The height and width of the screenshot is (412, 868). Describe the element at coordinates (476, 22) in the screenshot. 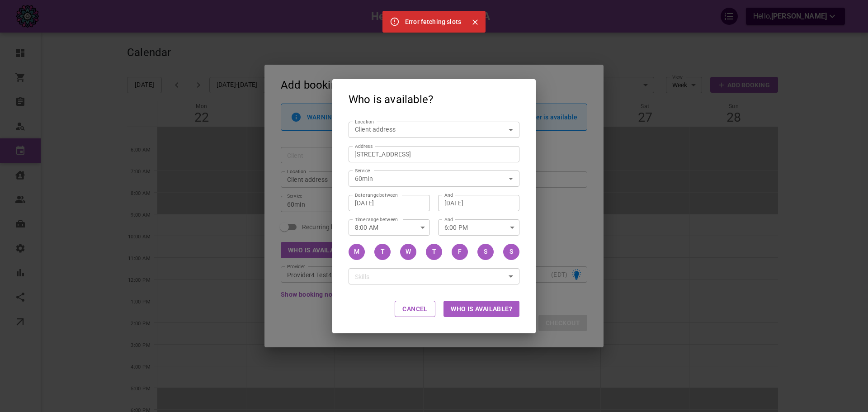

I see `button: Close` at that location.